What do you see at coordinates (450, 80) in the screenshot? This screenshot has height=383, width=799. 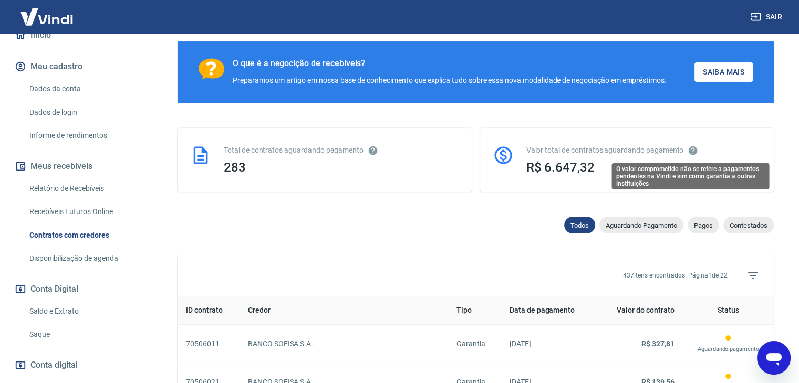 I see `div: Preparamos um artigo em nossa base de conhecimento que explica tudo sobre essa nova modalidade de...` at bounding box center [450, 80].